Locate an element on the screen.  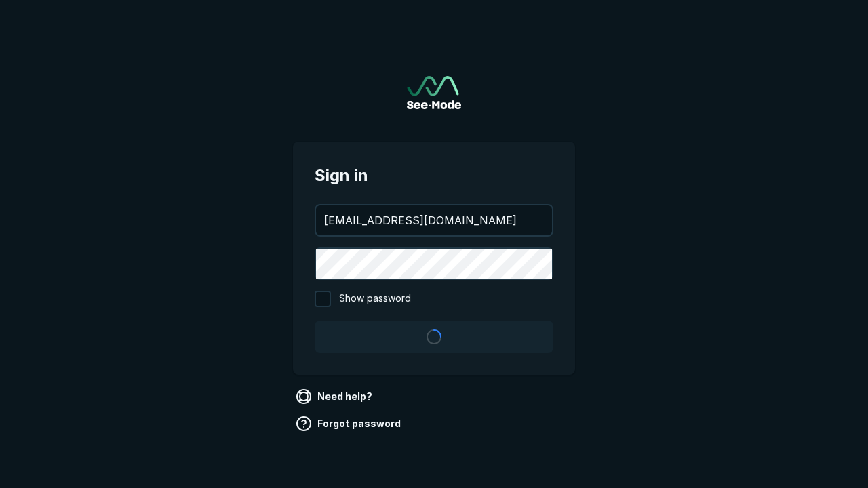
input: your@email.com is located at coordinates (434, 221).